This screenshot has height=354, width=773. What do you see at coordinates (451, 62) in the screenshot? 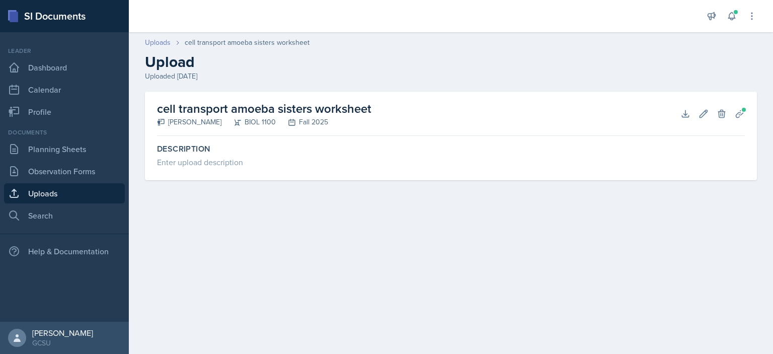
I see `h2: Upload` at bounding box center [451, 62].